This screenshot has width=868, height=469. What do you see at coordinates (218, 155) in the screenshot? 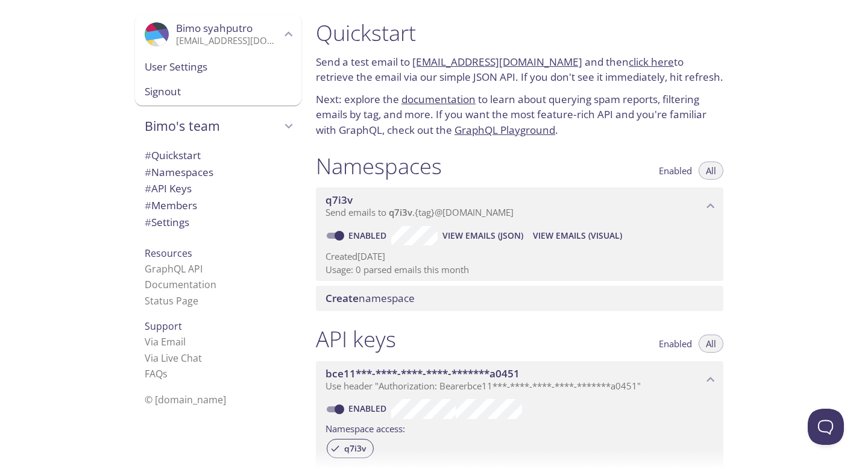
I see `div: Quickstart` at bounding box center [218, 155].